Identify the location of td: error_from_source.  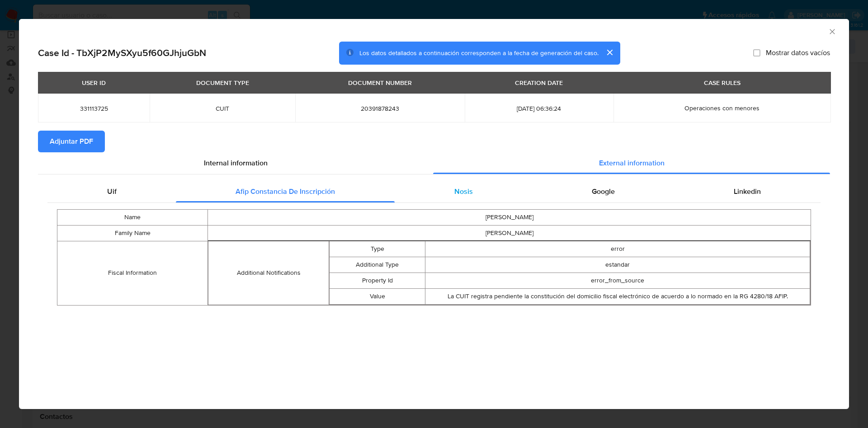
(617, 280).